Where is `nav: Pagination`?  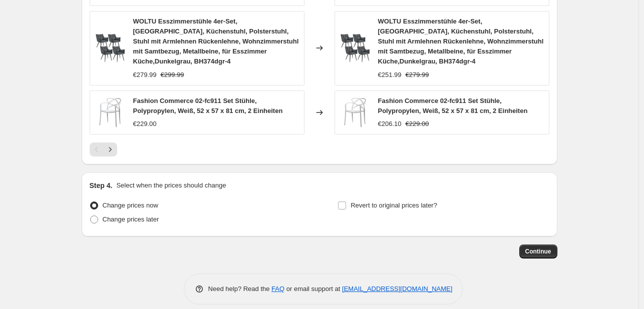
nav: Pagination is located at coordinates (103, 150).